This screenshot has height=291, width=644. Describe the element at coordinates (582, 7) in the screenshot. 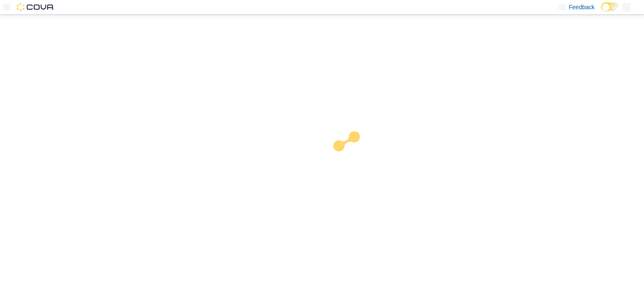

I see `span: Feedback` at that location.